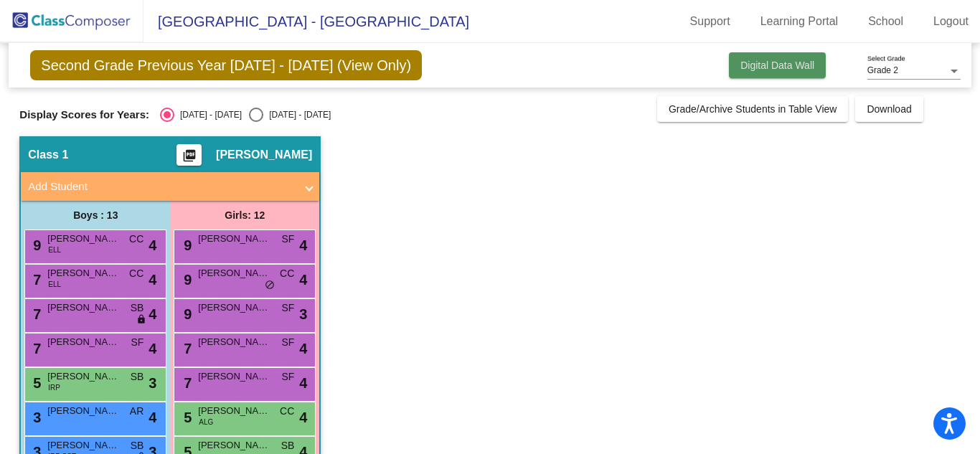 This screenshot has width=980, height=454. Describe the element at coordinates (84, 115) in the screenshot. I see `span: Display Scores for Years:` at that location.